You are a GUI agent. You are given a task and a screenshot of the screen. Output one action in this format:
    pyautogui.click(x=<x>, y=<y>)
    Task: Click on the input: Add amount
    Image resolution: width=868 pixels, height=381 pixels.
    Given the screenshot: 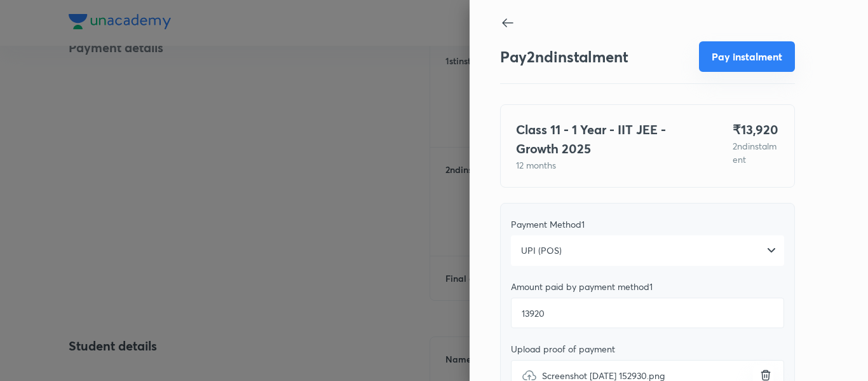 What is the action you would take?
    pyautogui.click(x=648, y=313)
    